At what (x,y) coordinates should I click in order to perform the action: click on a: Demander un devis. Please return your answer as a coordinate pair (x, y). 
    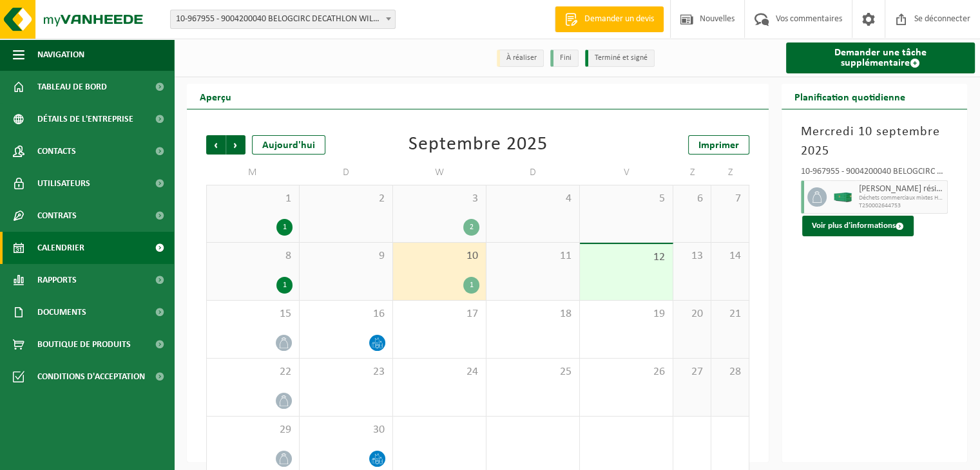
    Looking at the image, I should click on (609, 20).